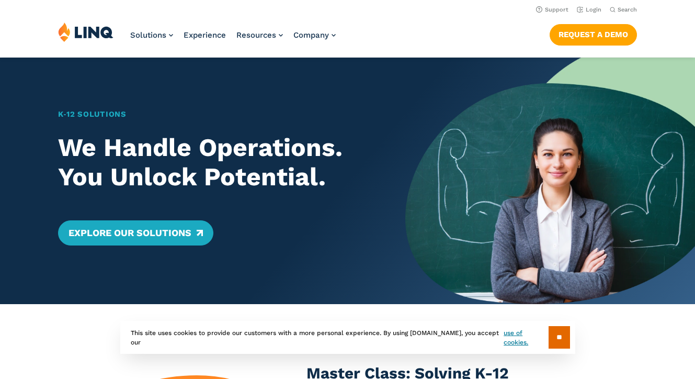 Image resolution: width=695 pixels, height=379 pixels. Describe the element at coordinates (205, 35) in the screenshot. I see `a: Experience` at that location.